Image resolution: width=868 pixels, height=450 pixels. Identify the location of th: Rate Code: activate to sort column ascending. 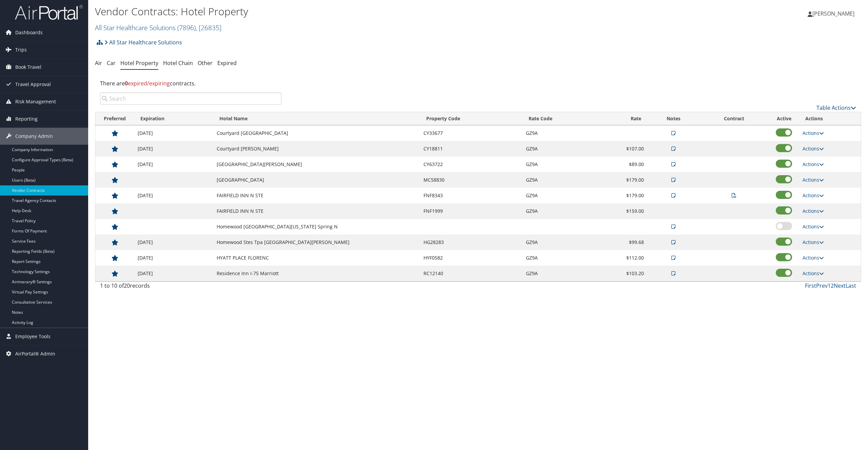
(561, 119).